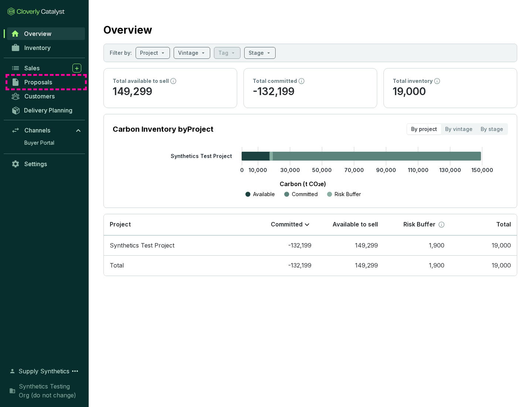  What do you see at coordinates (450, 92) in the screenshot?
I see `p: 19,000` at bounding box center [450, 92].